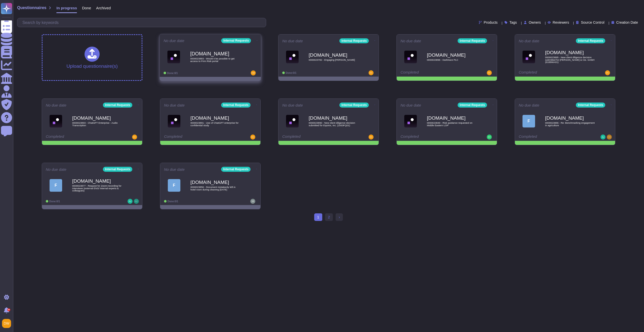 The image size is (644, 332). I want to click on span: Source Control, so click(593, 22).